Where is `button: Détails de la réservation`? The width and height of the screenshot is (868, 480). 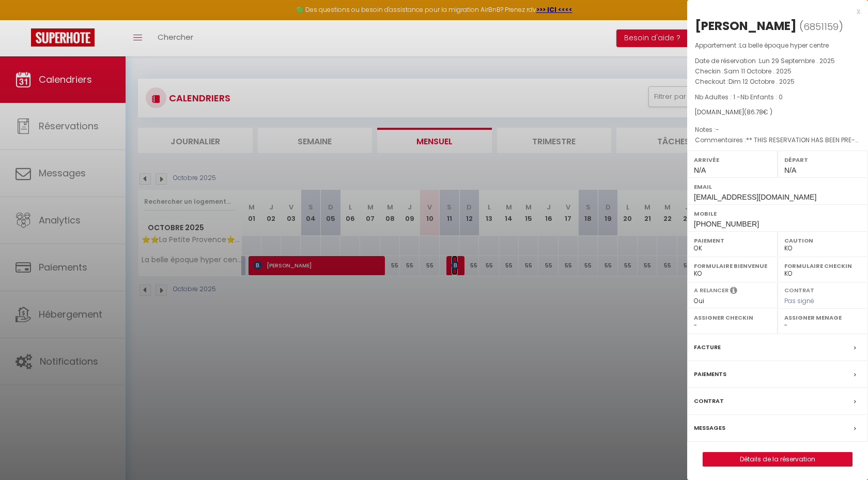 button: Détails de la réservation is located at coordinates (778, 459).